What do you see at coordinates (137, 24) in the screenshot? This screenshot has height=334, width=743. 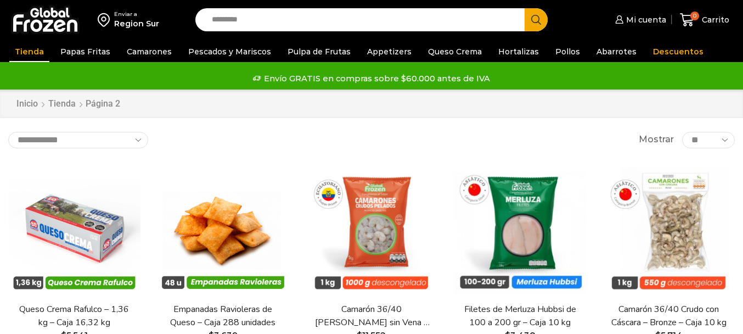 I see `div: Region Sur` at bounding box center [137, 24].